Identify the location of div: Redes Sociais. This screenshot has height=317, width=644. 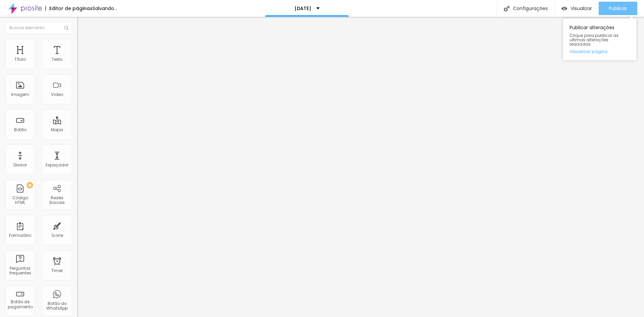
(56, 200).